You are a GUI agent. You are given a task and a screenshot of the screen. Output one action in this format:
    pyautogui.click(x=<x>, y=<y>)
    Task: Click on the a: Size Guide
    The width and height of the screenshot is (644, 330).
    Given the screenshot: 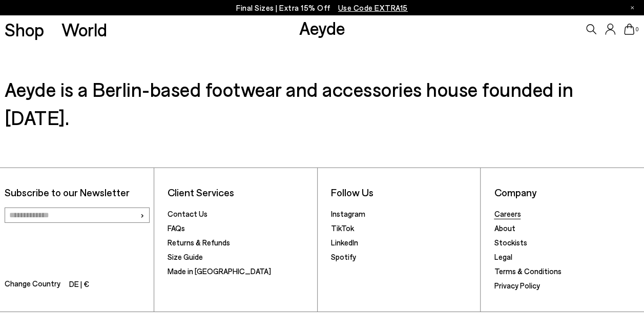 What is the action you would take?
    pyautogui.click(x=185, y=257)
    